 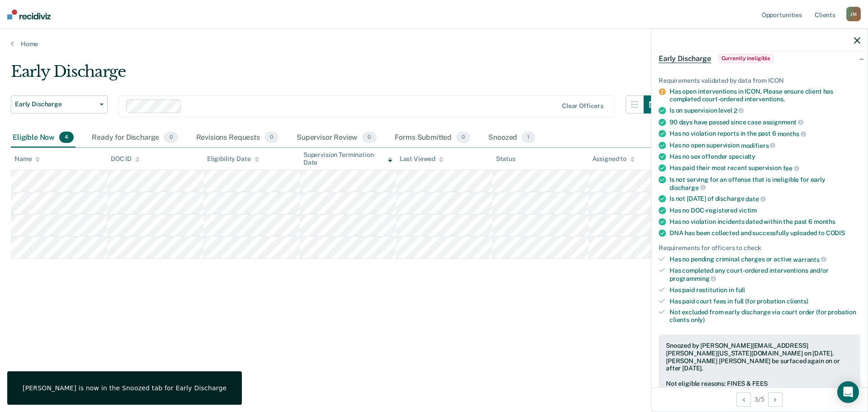 I want to click on span: 1, so click(x=528, y=138).